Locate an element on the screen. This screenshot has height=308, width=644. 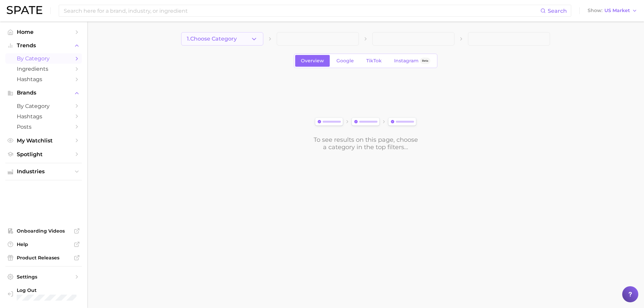
span: My Watchlist is located at coordinates (43, 141).